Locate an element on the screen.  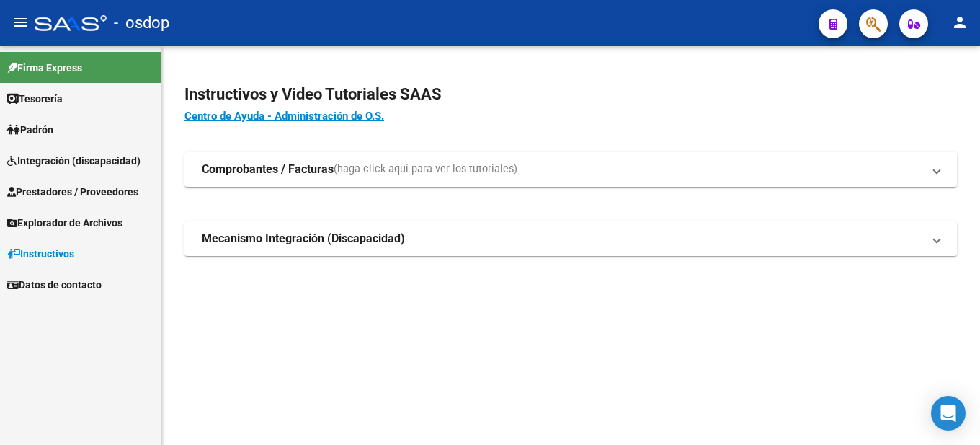
mat-expansion-panel-header: Mecanismo Integración (Discapacidad) is located at coordinates (571, 239).